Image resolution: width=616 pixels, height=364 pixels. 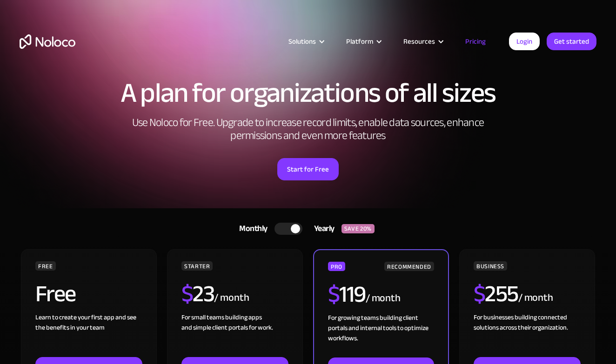 What do you see at coordinates (308, 130) in the screenshot?
I see `h2: Use Noloco for Free. Upgrade to increase record limits, enable data sources, enhance permissions ...` at bounding box center [308, 130].